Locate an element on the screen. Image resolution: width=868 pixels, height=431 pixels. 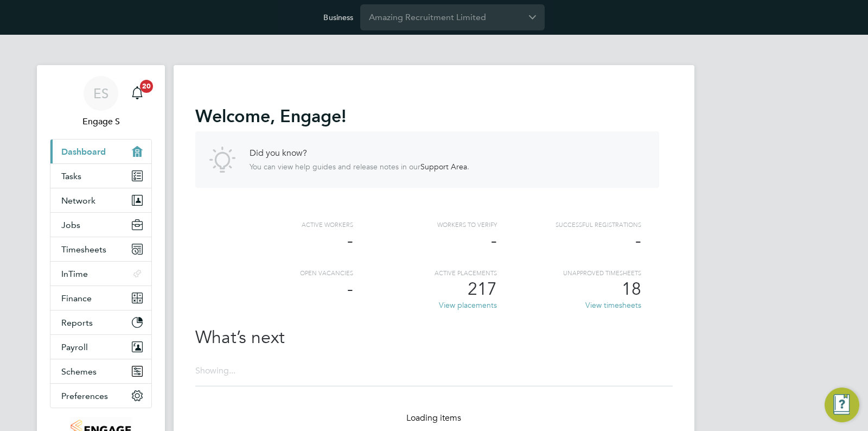
button: Finance is located at coordinates (101, 298).